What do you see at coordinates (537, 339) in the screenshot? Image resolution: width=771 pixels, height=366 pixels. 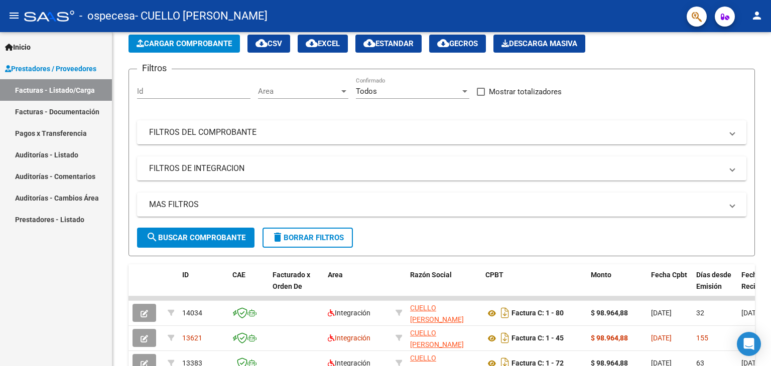 I see `strong: Factura C: 1 - 45` at bounding box center [537, 339].